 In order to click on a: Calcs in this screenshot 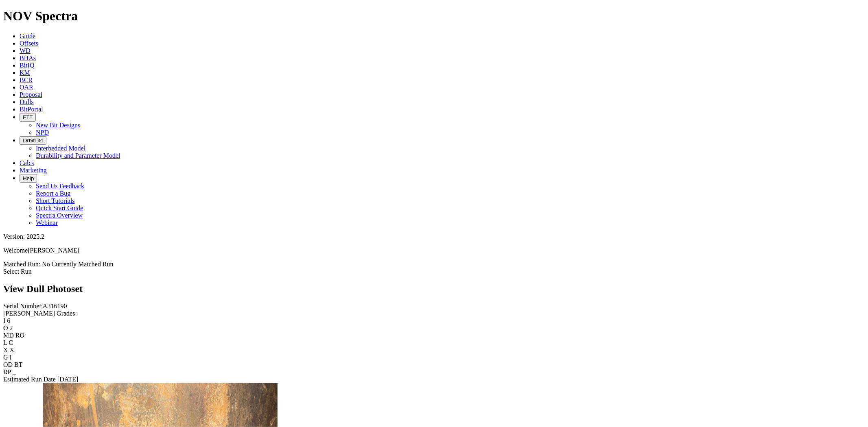, I will do `click(27, 162)`.